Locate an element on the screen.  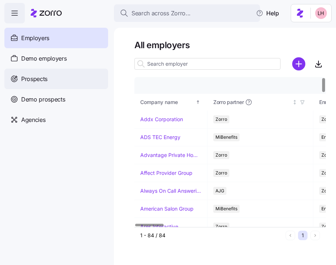
button: 1 is located at coordinates (303, 235).